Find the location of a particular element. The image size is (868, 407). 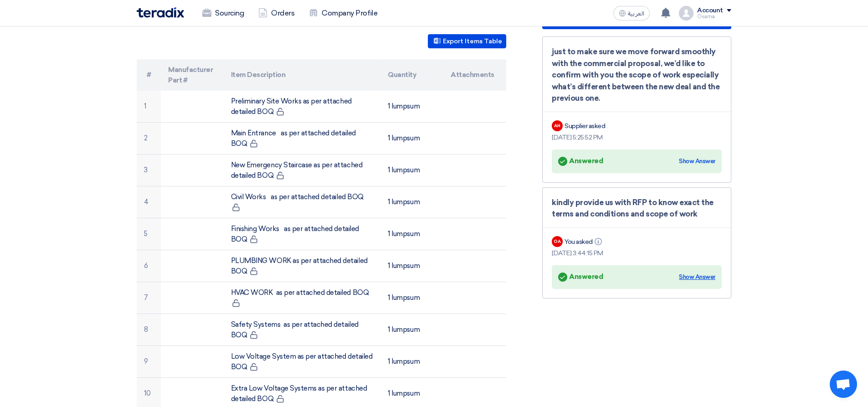

td: 3 is located at coordinates (149, 170).